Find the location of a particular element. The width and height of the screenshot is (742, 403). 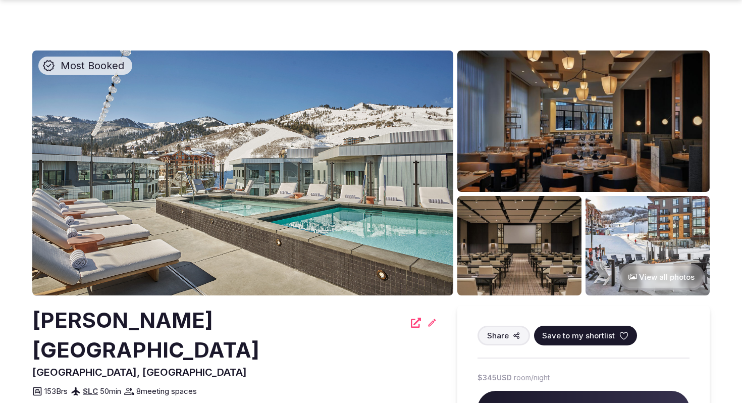

a: SLC is located at coordinates (90, 391).